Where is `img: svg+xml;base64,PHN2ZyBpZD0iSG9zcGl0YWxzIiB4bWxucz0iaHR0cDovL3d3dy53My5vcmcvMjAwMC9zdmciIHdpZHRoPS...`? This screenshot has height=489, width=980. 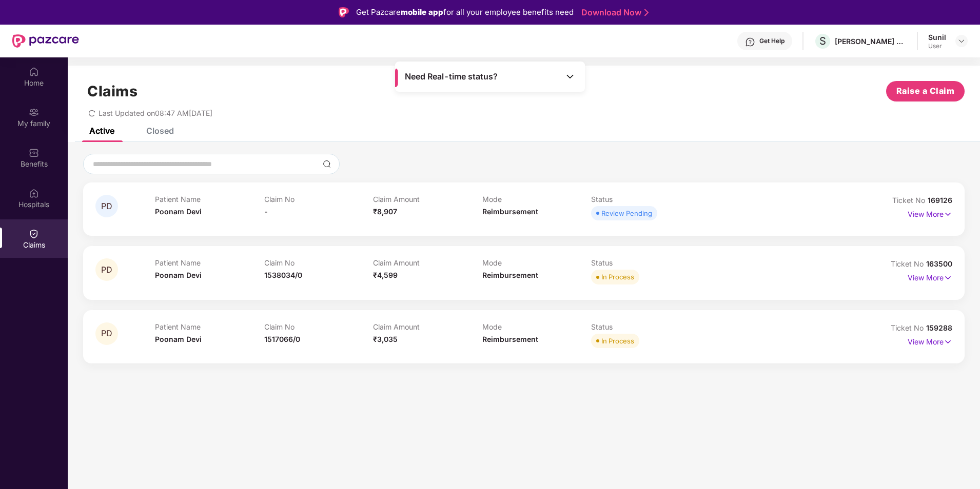
img: svg+xml;base64,PHN2ZyBpZD0iSG9zcGl0YWxzIiB4bWxucz0iaHR0cDovL3d3dy53My5vcmcvMjAwMC9zdmciIHdpZHRoPS... is located at coordinates (34, 194).